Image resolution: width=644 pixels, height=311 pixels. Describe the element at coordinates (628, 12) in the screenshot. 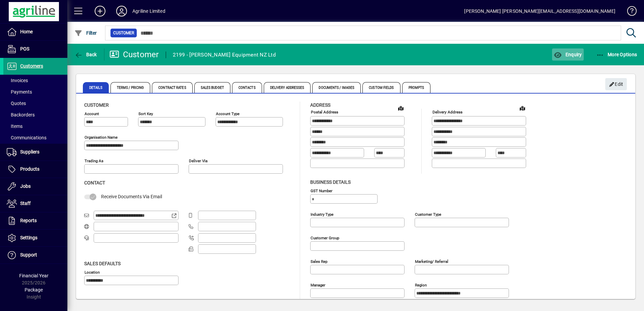

I see `a: Knowledge Base` at that location.